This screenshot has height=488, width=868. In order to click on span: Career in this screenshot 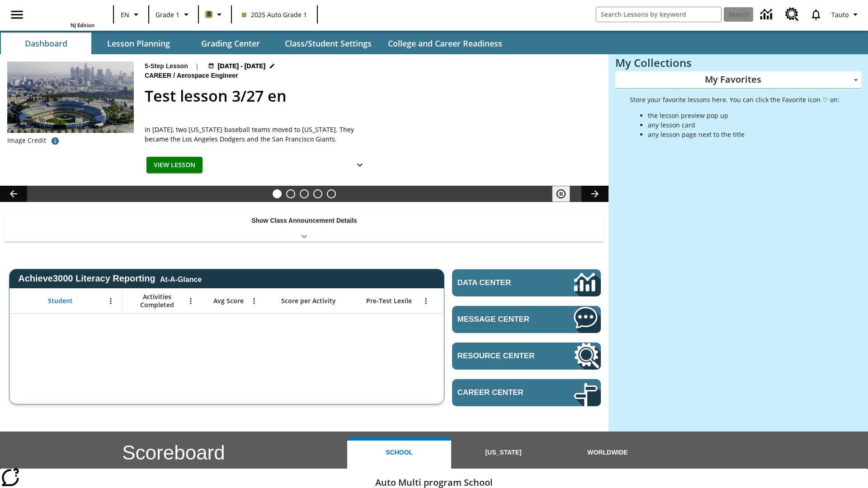, I will do `click(159, 76)`.